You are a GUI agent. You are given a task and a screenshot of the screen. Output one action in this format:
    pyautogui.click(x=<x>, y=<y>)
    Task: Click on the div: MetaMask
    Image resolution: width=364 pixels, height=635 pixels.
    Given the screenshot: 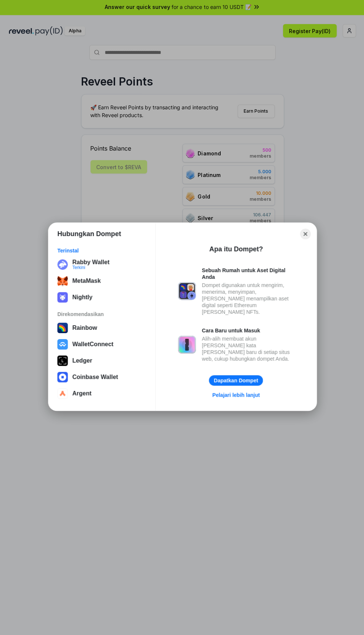 What is the action you would take?
    pyautogui.click(x=86, y=282)
    